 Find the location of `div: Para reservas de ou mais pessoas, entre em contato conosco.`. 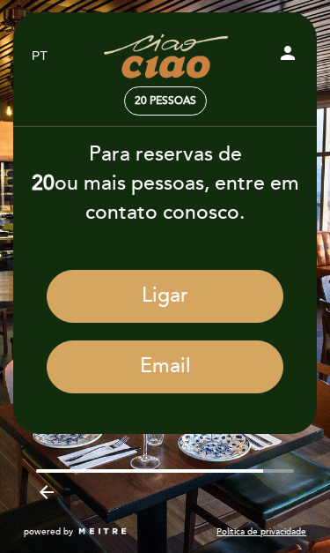

div: Para reservas de ou mais pessoas, entre em contato conosco. is located at coordinates (165, 183).